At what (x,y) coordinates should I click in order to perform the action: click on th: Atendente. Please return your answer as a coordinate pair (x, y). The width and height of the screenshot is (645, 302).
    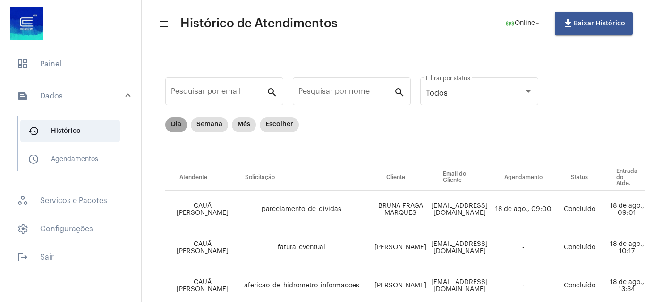
    Looking at the image, I should click on (198, 178).